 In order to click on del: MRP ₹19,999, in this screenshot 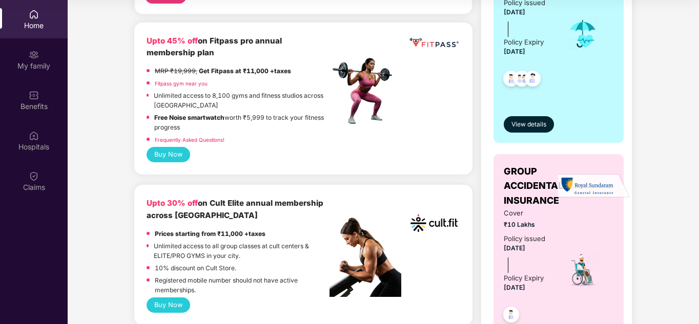, I will do `click(176, 71)`.